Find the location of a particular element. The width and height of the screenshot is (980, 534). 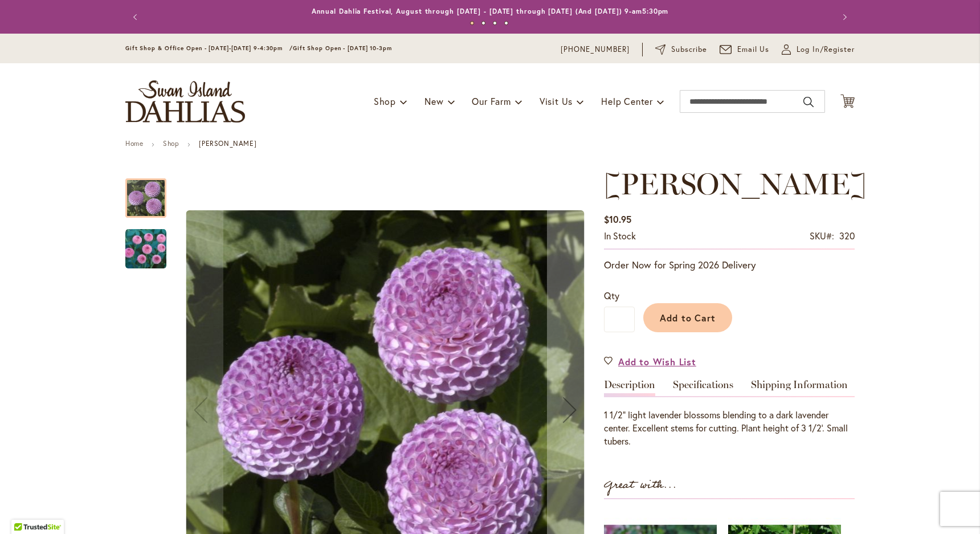

span: In stock is located at coordinates (620, 235).